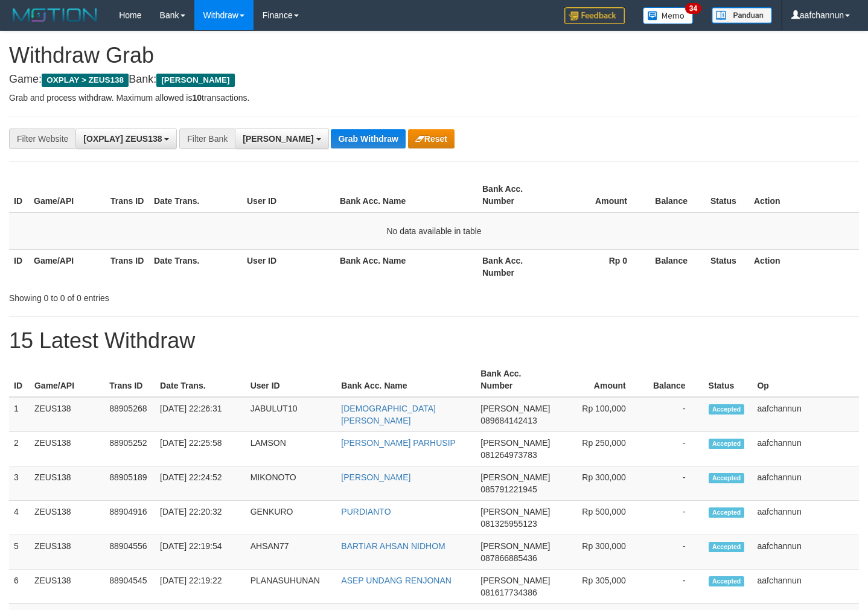 Image resolution: width=868 pixels, height=610 pixels. I want to click on td: 88904556, so click(130, 552).